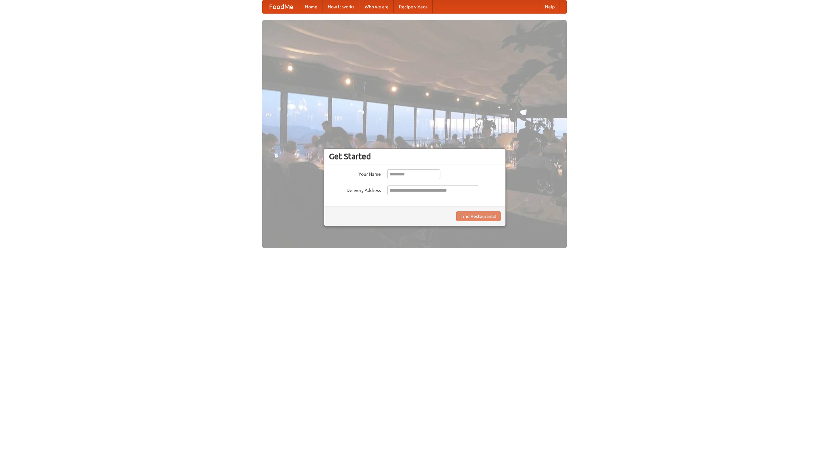 The height and width of the screenshot is (458, 829). What do you see at coordinates (311, 7) in the screenshot?
I see `a: Home` at bounding box center [311, 7].